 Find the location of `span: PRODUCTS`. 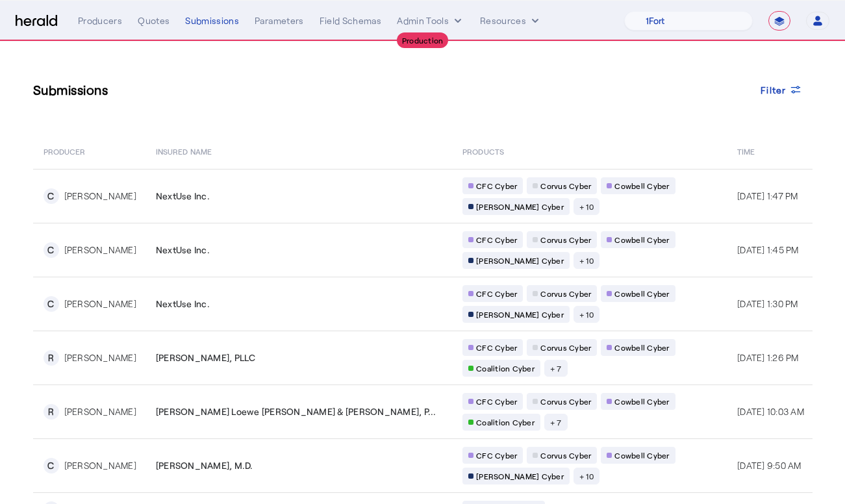

span: PRODUCTS is located at coordinates (483, 151).